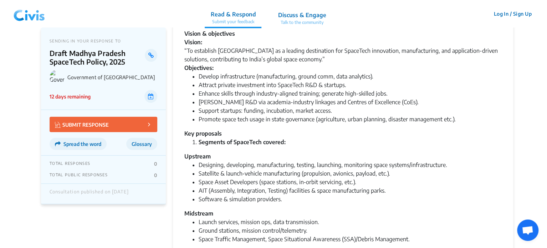 Image resolution: width=547 pixels, height=248 pixels. I want to click on li: Space Traffic Management, Space Situational Awareness (SSA)/Debris Management., so click(350, 239).